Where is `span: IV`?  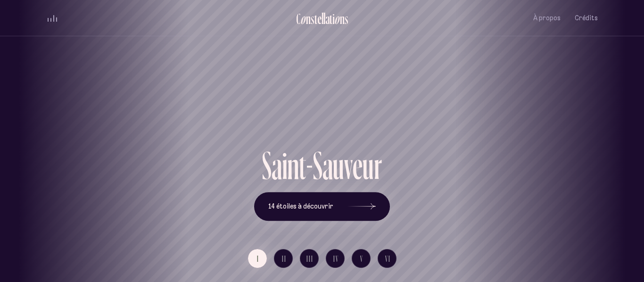
span: IV is located at coordinates (336, 258).